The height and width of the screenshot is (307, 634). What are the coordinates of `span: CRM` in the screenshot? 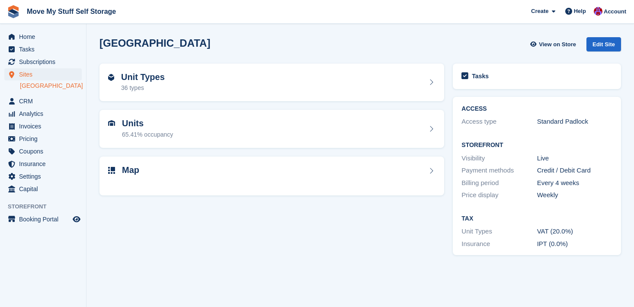 It's located at (45, 101).